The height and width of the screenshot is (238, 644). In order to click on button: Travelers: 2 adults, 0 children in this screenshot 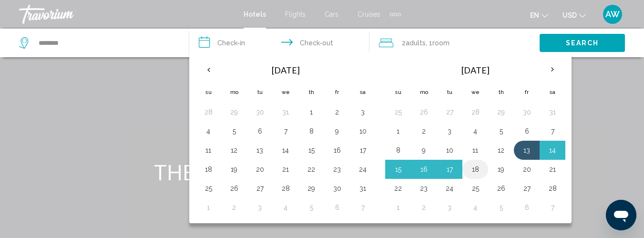, I will do `click(454, 43)`.